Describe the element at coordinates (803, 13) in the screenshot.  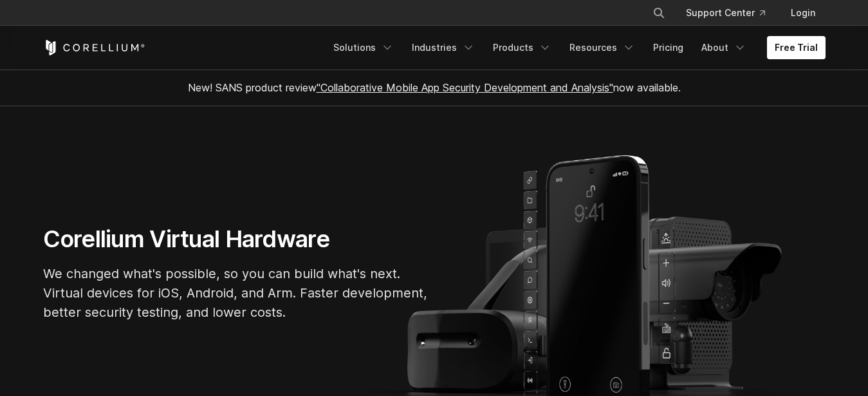
I see `a: Login` at that location.